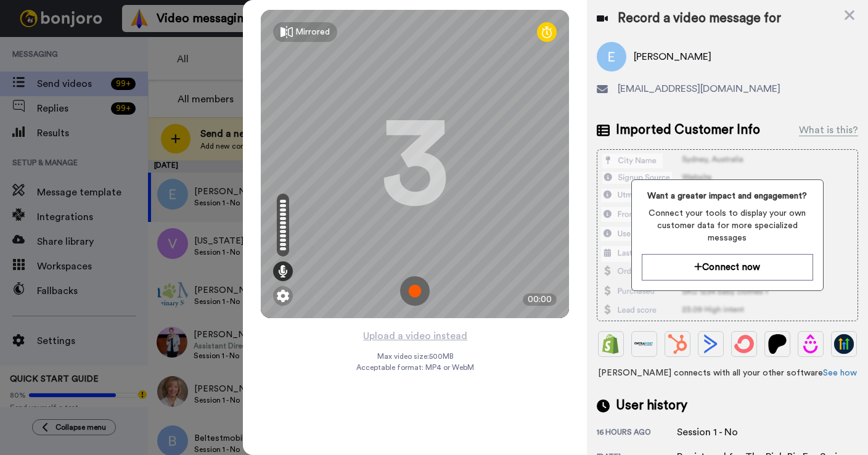  I want to click on span: Want a greater impact and engagement?, so click(727, 196).